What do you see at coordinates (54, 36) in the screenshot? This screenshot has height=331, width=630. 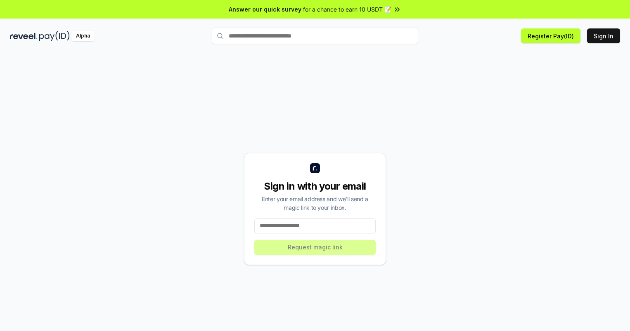 I see `img: pay_id` at bounding box center [54, 36].